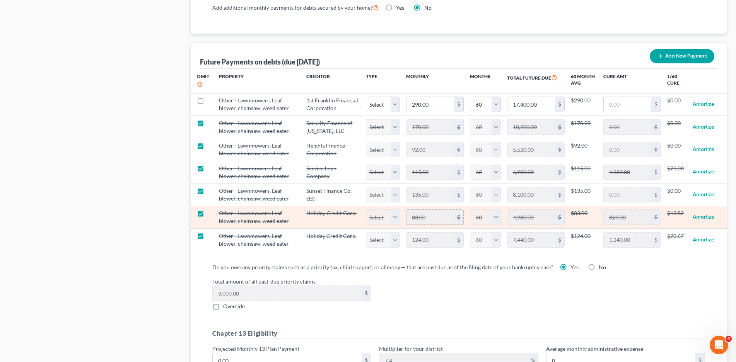  Describe the element at coordinates (729, 339) in the screenshot. I see `span: 4` at that location.